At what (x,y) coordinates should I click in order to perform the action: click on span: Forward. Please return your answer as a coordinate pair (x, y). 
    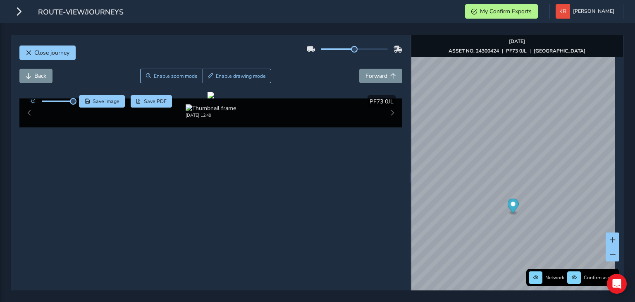
    Looking at the image, I should click on (376, 76).